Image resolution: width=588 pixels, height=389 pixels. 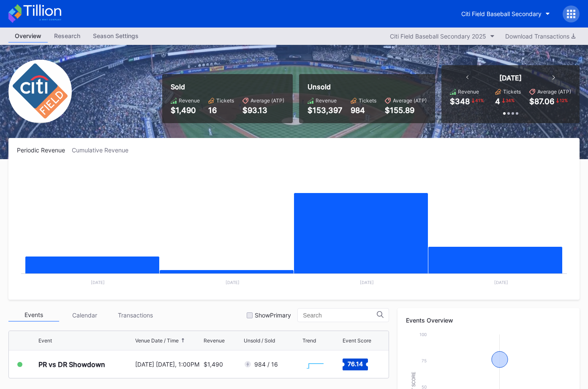 I want to click on div: 12 %, so click(x=564, y=100).